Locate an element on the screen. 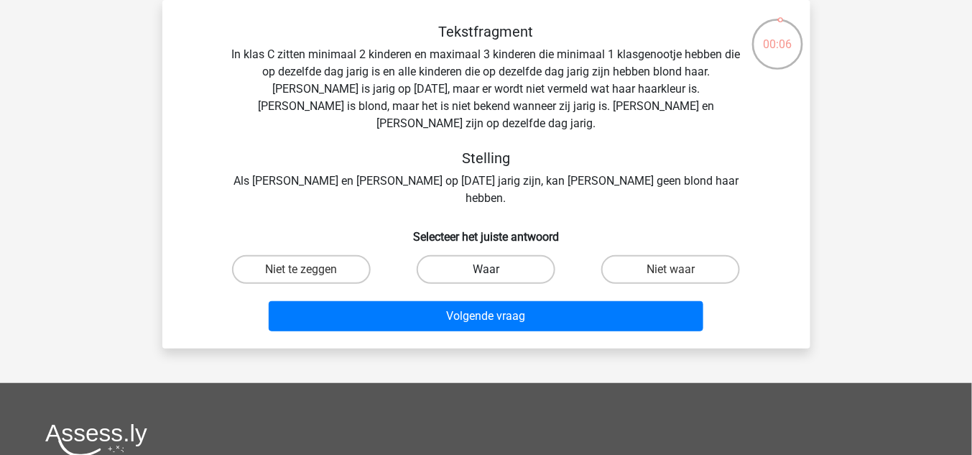 Image resolution: width=972 pixels, height=455 pixels. h5: Tekstfragment is located at coordinates (487, 32).